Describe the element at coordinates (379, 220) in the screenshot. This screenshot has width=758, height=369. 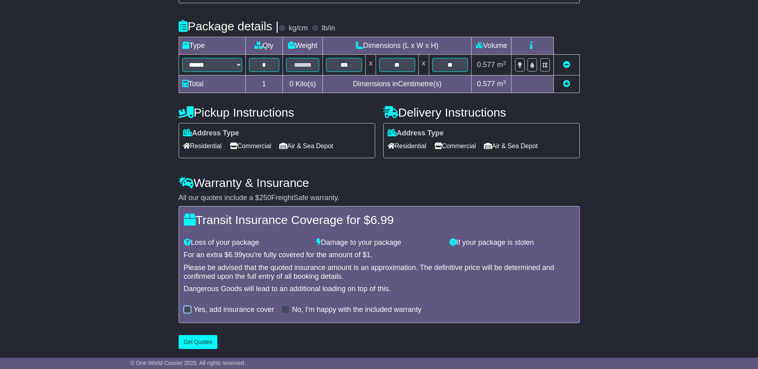
I see `h4: Transit Insurance Coverage for $` at that location.